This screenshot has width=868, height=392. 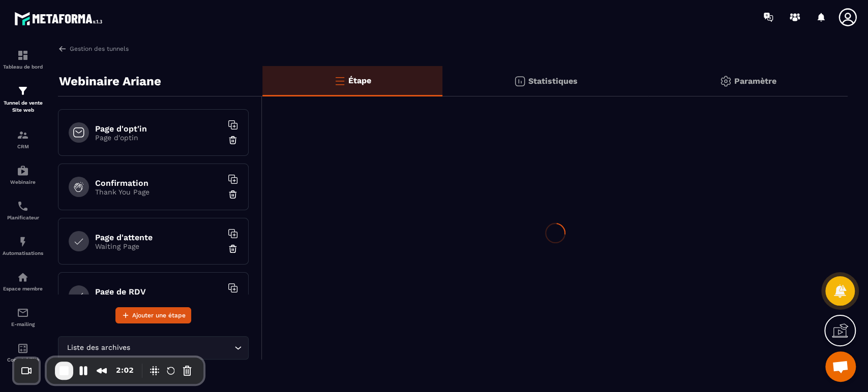 What do you see at coordinates (23, 139) in the screenshot?
I see `a: formationformationCRM` at bounding box center [23, 139].